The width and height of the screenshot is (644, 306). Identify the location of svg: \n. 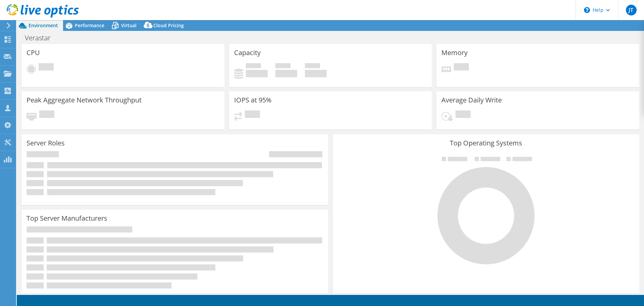
(587, 10).